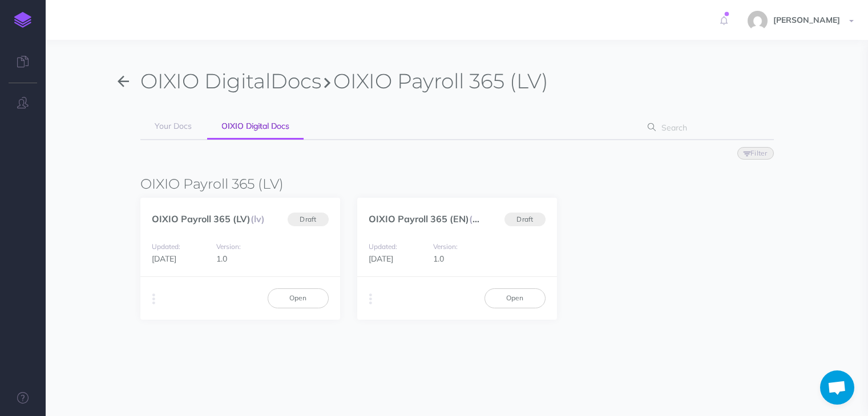  Describe the element at coordinates (756, 153) in the screenshot. I see `button: Filter` at that location.